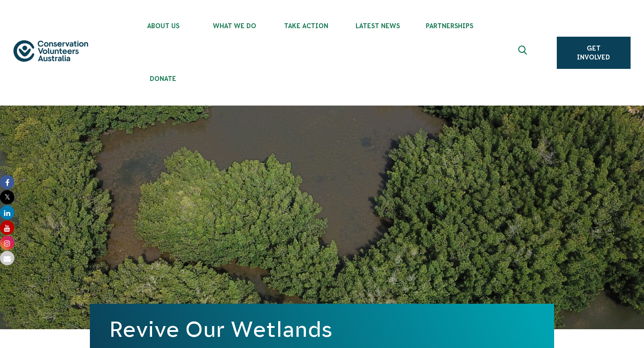  Describe the element at coordinates (450, 26) in the screenshot. I see `span: Partnerships` at that location.